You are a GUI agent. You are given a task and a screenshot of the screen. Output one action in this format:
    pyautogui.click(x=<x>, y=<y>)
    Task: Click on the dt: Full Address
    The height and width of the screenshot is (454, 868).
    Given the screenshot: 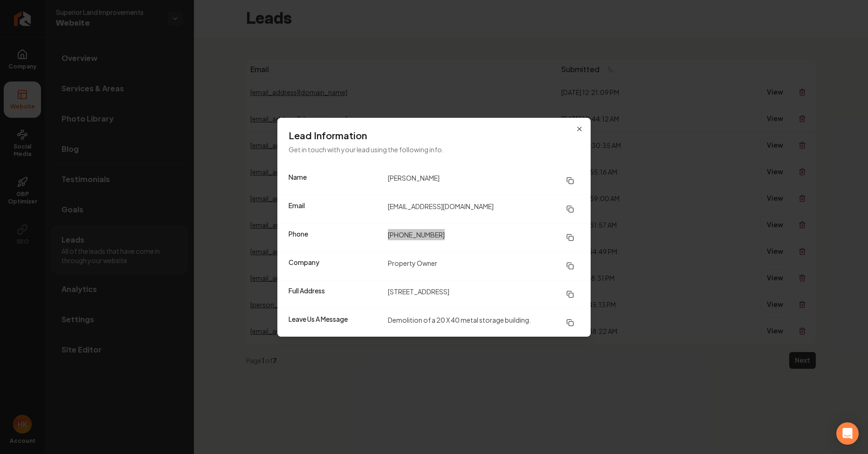 What is the action you would take?
    pyautogui.click(x=334, y=295)
    